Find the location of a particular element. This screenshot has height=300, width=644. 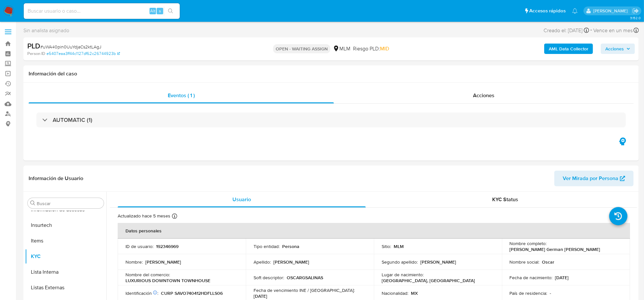

p: Soft descriptor : is located at coordinates (268, 278).